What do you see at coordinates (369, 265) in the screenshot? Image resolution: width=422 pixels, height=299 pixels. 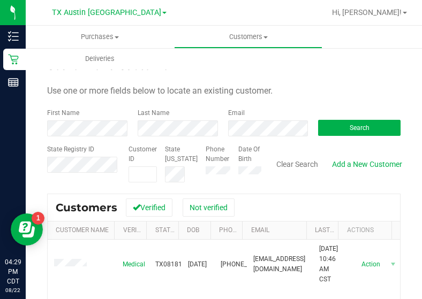 I see `span: Action` at bounding box center [369, 265].